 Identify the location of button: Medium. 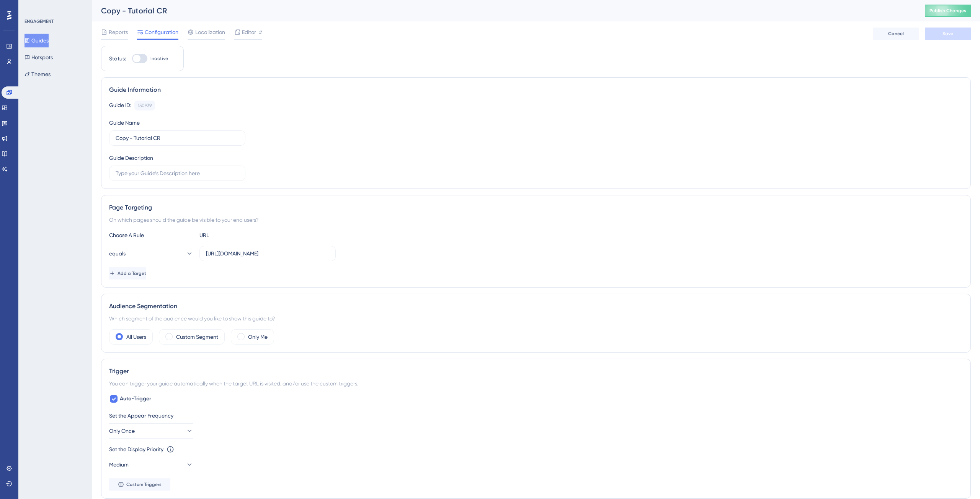
(151, 465).